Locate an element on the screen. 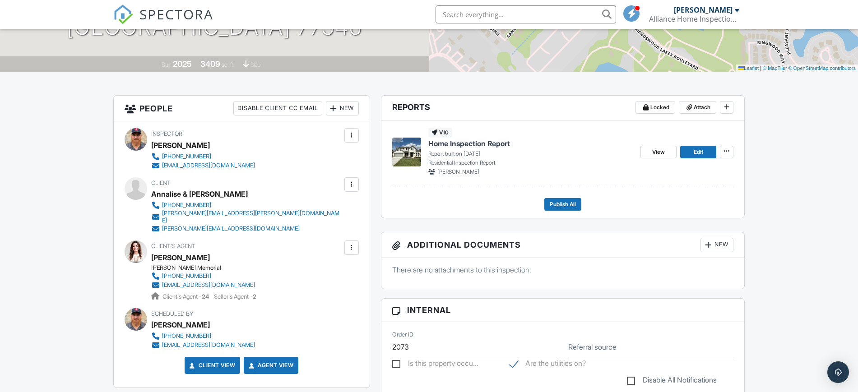 The height and width of the screenshot is (392, 858). label: Disable All Notifications is located at coordinates (671, 381).